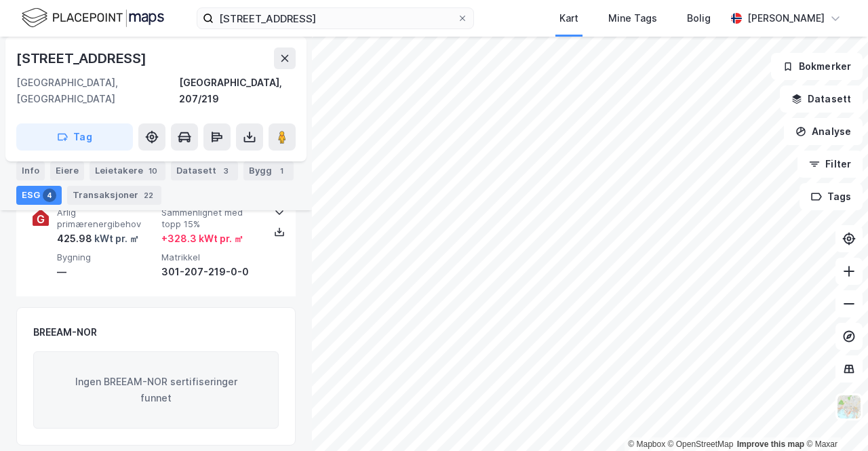  What do you see at coordinates (211, 218) in the screenshot?
I see `span: Sammenlignet med topp 15%` at bounding box center [211, 218].